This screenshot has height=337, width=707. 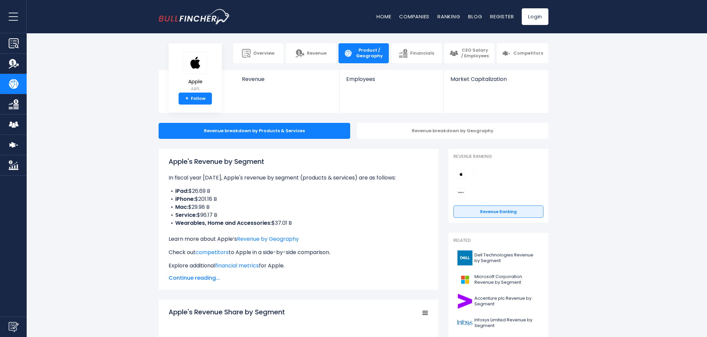 I want to click on span: Product / Geography, so click(x=369, y=53).